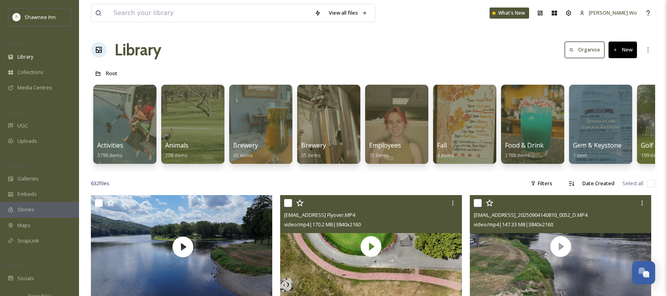 This screenshot has width=667, height=296. What do you see at coordinates (110, 150) in the screenshot?
I see `a: Activities3796 items` at bounding box center [110, 150].